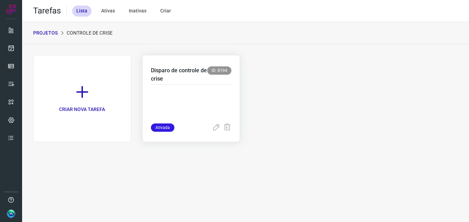 The height and width of the screenshot is (222, 469). I want to click on a: CRIAR NOVA TAREFA, so click(82, 98).